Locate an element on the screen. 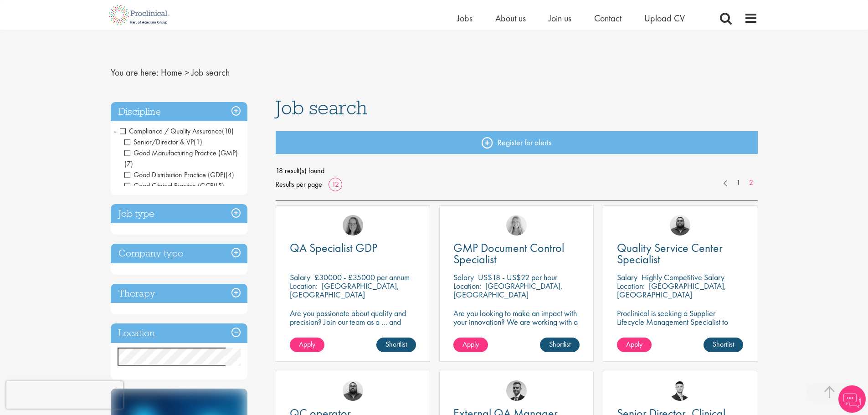 The width and height of the screenshot is (868, 415). img: Shannon Briggs is located at coordinates (516, 225).